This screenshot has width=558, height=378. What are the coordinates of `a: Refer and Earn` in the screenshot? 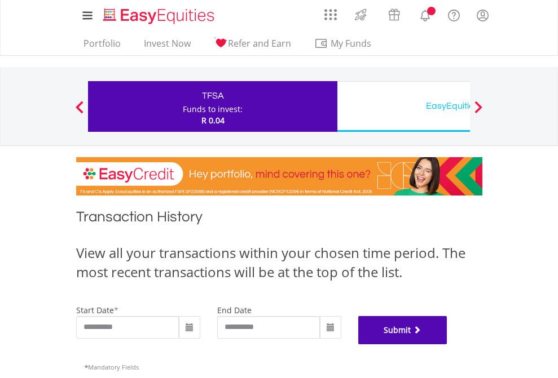 It's located at (252, 46).